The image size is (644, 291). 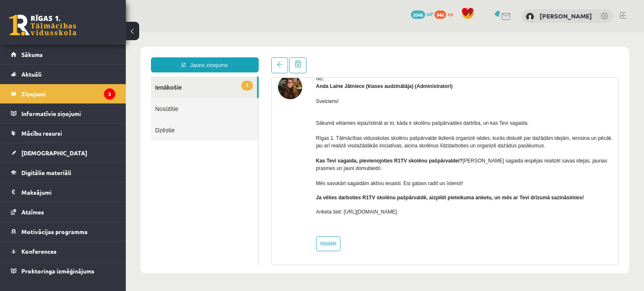 What do you see at coordinates (430, 14) in the screenshot?
I see `span: mP` at bounding box center [430, 14].